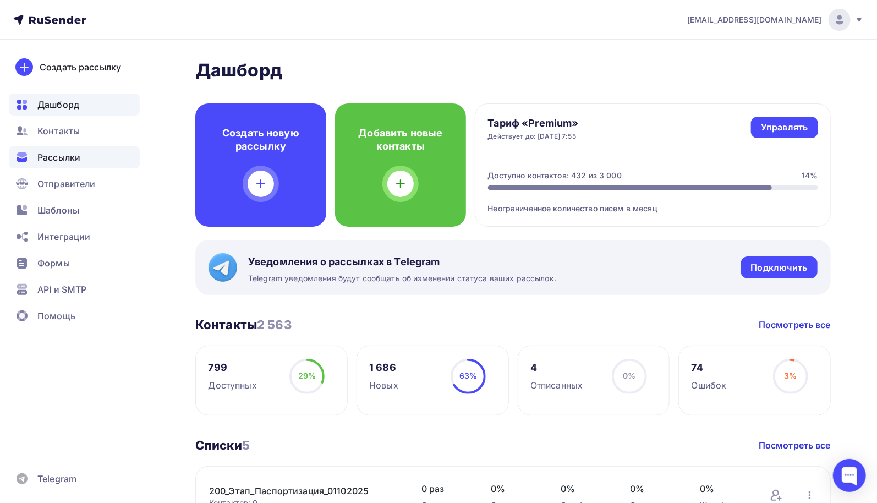  I want to click on span: Шаблоны, so click(58, 210).